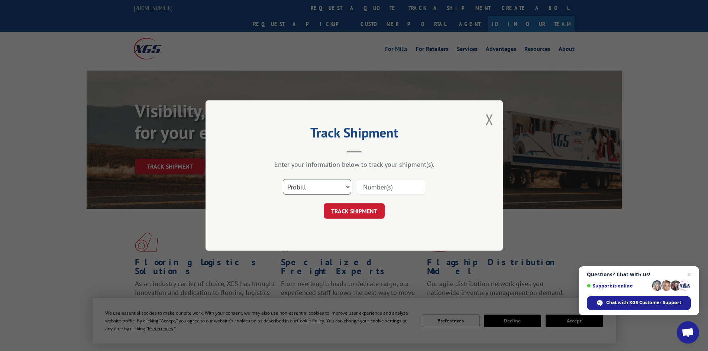 This screenshot has width=708, height=351. I want to click on span: Support is online, so click(618, 286).